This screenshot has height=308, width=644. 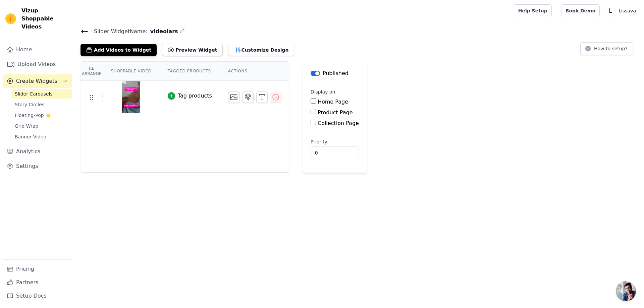 I want to click on a: Floating-Pop ⭐, so click(x=41, y=116).